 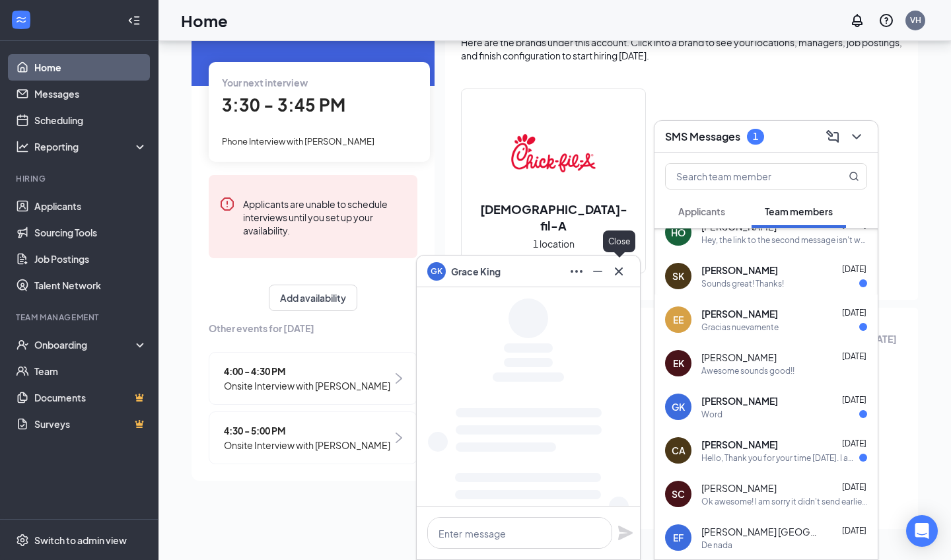 I want to click on div: Onboarding, so click(x=86, y=345).